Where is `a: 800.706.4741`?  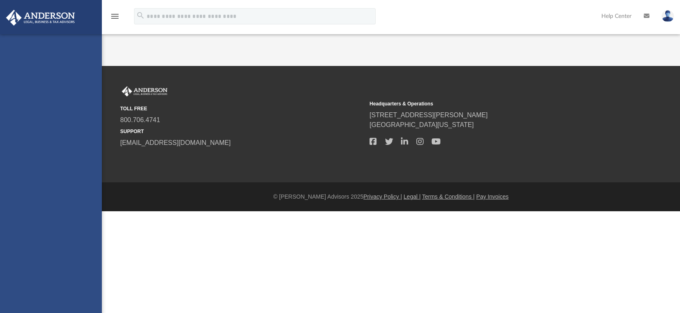 a: 800.706.4741 is located at coordinates (140, 120).